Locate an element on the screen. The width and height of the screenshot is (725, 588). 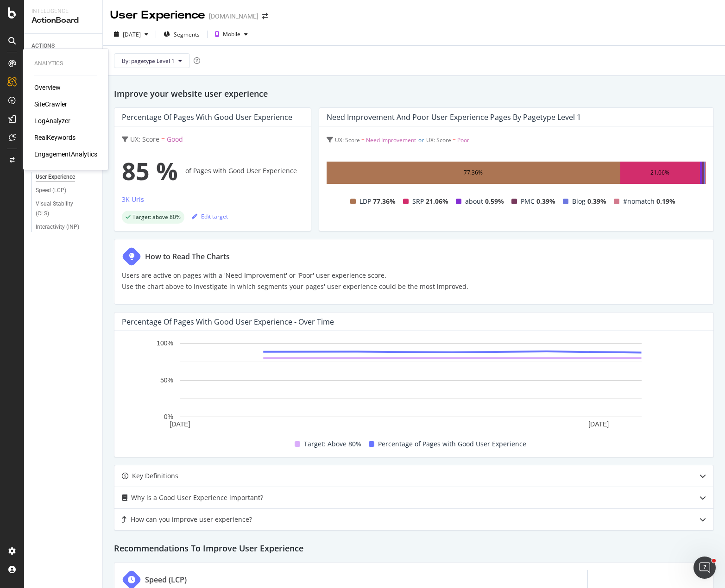
span: Need Improvement is located at coordinates (391, 140).